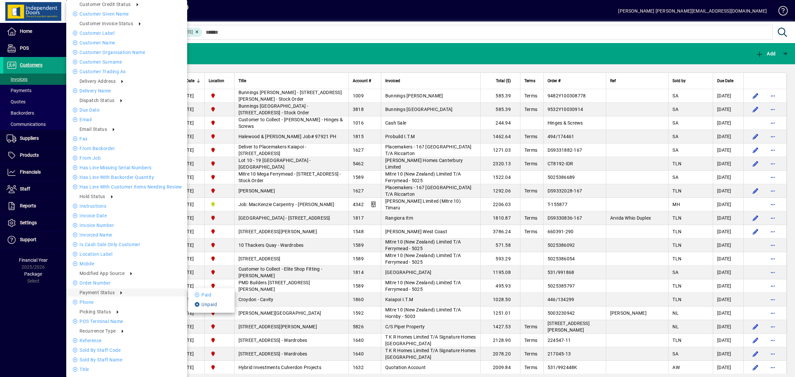  Describe the element at coordinates (127, 177) in the screenshot. I see `li: Has Line With Backorder Quantity` at that location.